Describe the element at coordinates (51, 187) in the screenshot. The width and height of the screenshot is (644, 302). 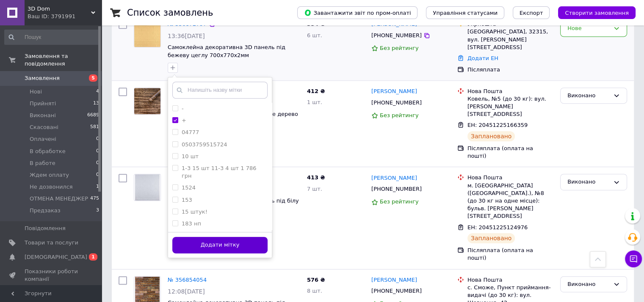
I see `span: Не дозвонился` at that location.